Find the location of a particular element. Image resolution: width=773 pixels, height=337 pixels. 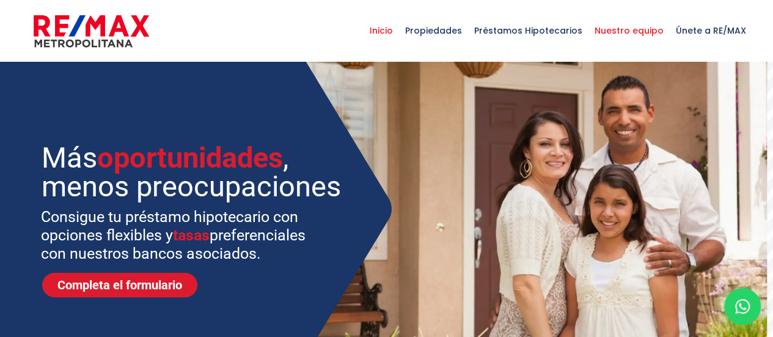

span: Propiedades is located at coordinates (433, 31).